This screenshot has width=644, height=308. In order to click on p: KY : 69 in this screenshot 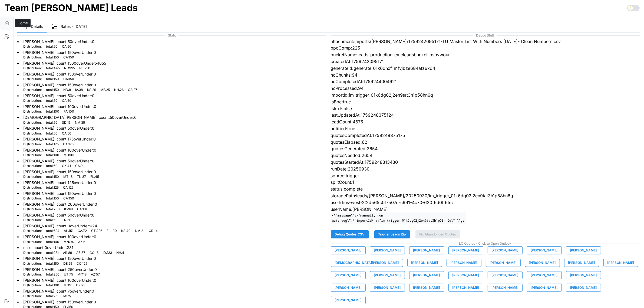, I will do `click(68, 209)`.